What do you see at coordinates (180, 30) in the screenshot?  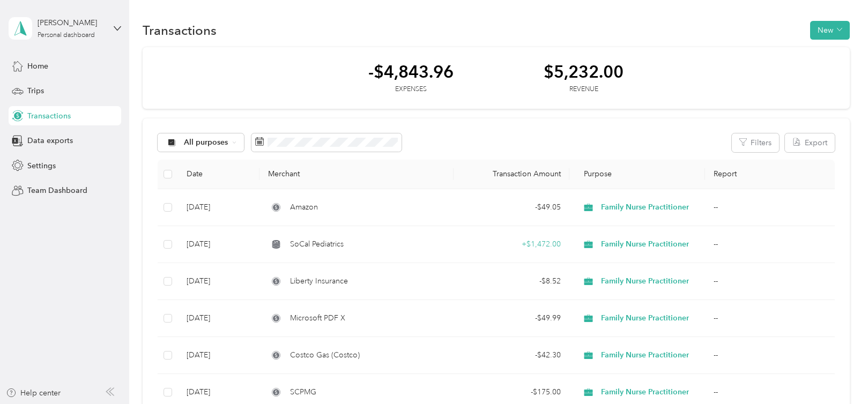 I see `h1: Transactions` at bounding box center [180, 30].